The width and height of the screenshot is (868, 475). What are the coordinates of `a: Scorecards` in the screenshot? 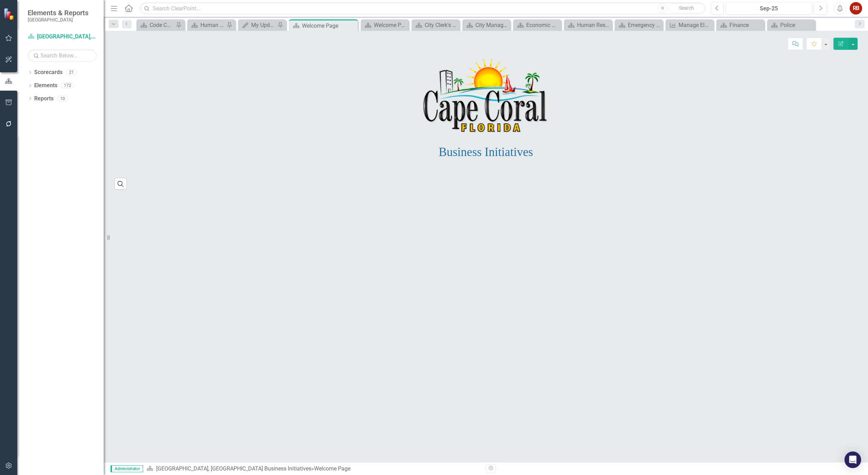 It's located at (49, 72).